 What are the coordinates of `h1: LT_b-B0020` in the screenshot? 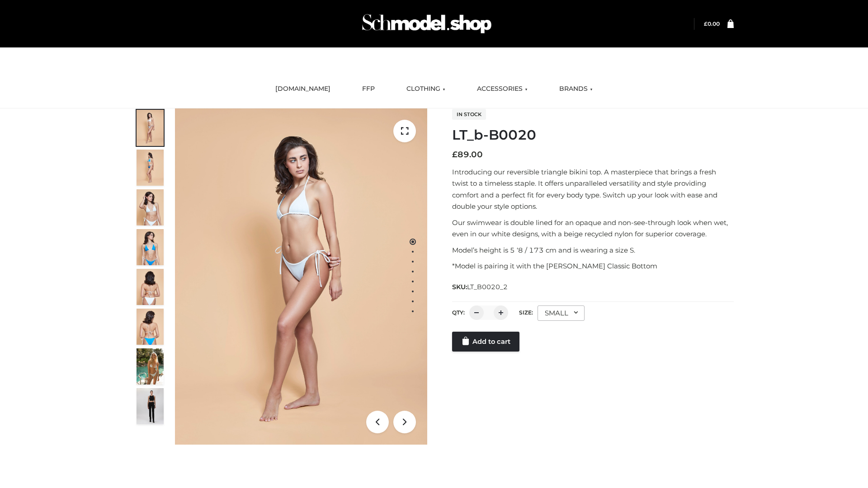 It's located at (593, 135).